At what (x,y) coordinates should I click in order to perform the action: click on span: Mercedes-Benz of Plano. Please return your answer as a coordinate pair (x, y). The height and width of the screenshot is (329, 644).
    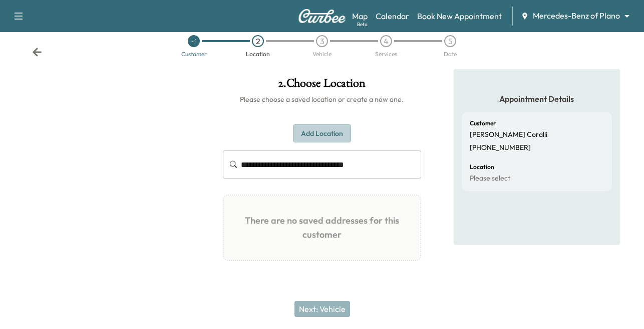
    Looking at the image, I should click on (576, 15).